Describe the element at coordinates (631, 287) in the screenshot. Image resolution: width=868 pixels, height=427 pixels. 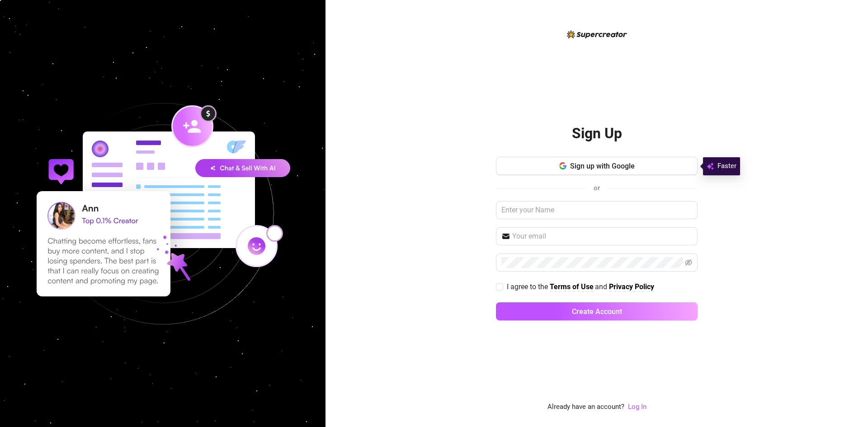
I see `a: Privacy Policy` at that location.